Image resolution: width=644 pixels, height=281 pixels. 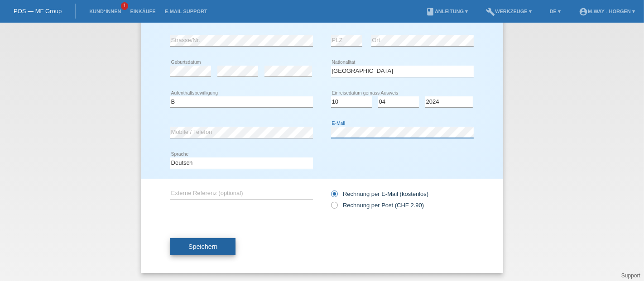 I want to click on input: Rechnung per Post (CHF 2.90), so click(x=334, y=207).